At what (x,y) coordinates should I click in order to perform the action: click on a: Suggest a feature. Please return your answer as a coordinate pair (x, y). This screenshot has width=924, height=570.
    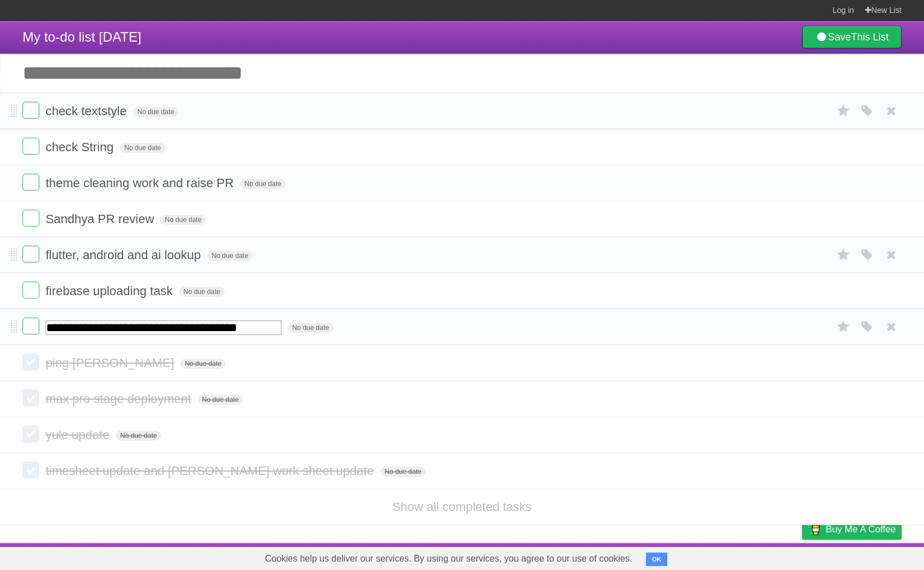
    Looking at the image, I should click on (866, 556).